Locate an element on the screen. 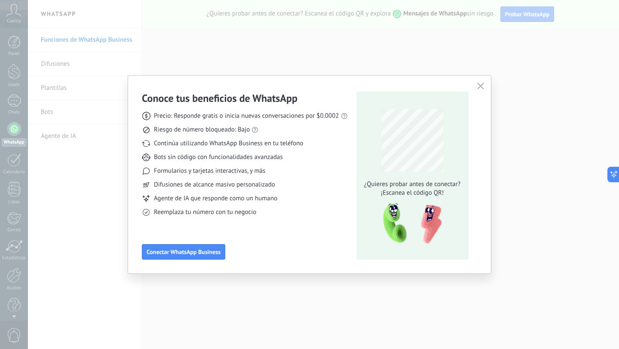  span: Agente de IA que responde como un humano is located at coordinates (215, 199).